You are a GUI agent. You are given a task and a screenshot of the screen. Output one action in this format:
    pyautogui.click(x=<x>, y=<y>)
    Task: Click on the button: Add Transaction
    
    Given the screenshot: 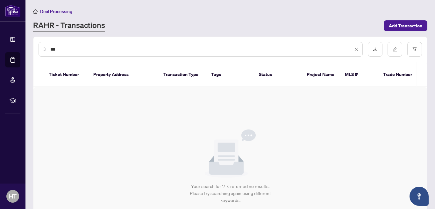 What is the action you would take?
    pyautogui.click(x=406, y=26)
    